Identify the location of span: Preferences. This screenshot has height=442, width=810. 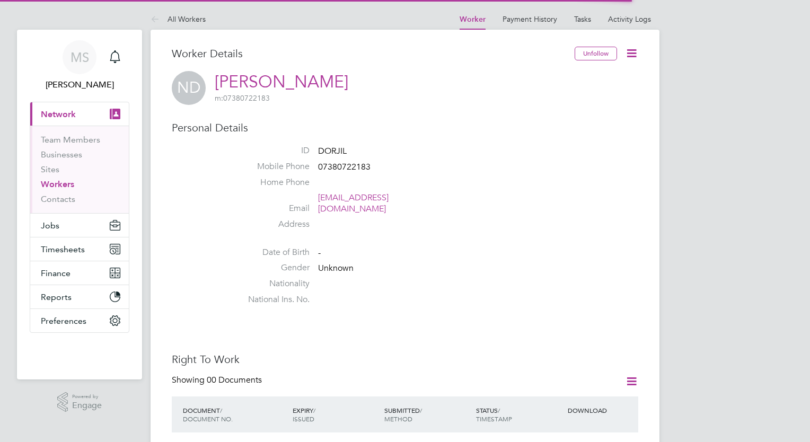
(64, 321).